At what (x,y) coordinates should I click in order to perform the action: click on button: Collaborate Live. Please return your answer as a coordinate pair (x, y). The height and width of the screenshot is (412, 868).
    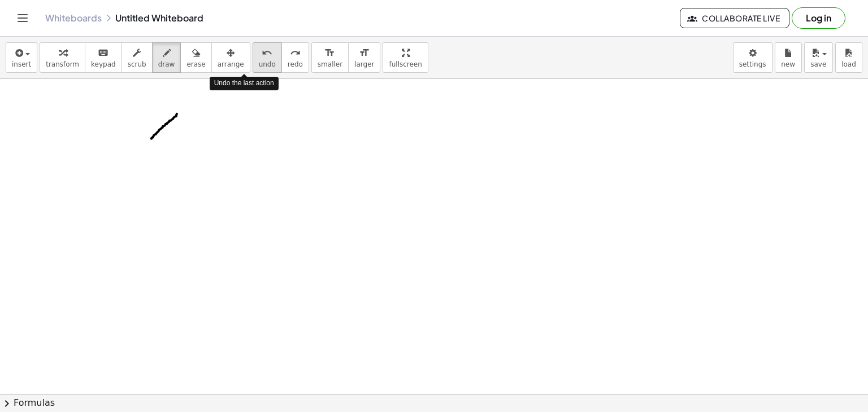
    Looking at the image, I should click on (735, 18).